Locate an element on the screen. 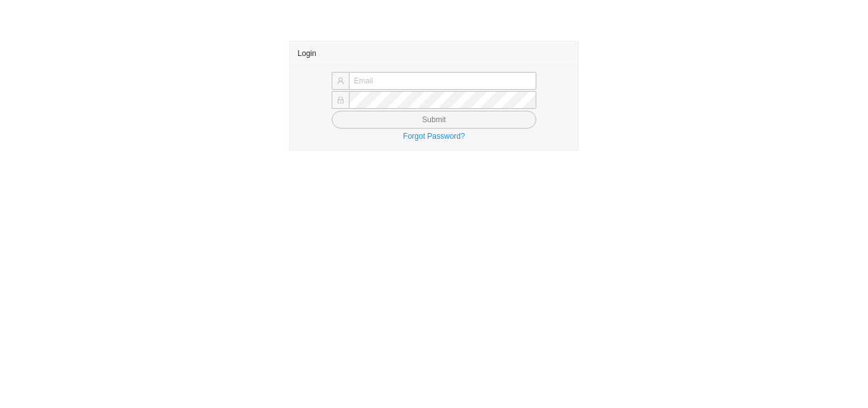 The height and width of the screenshot is (408, 868). span: lock is located at coordinates (340, 100).